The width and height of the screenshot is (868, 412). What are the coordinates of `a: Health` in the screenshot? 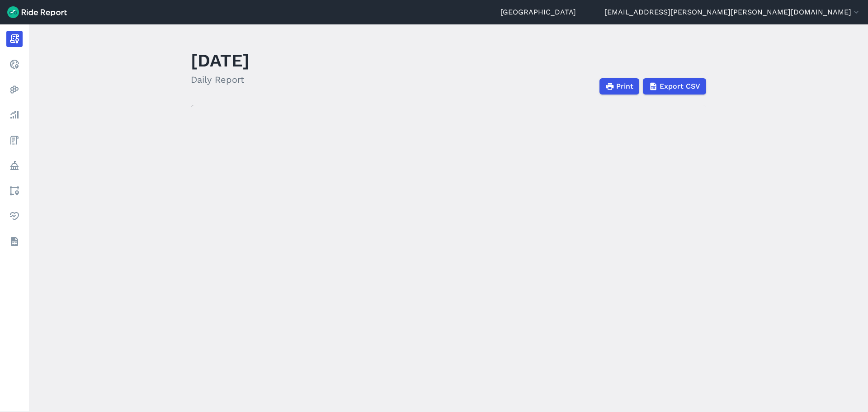 It's located at (14, 216).